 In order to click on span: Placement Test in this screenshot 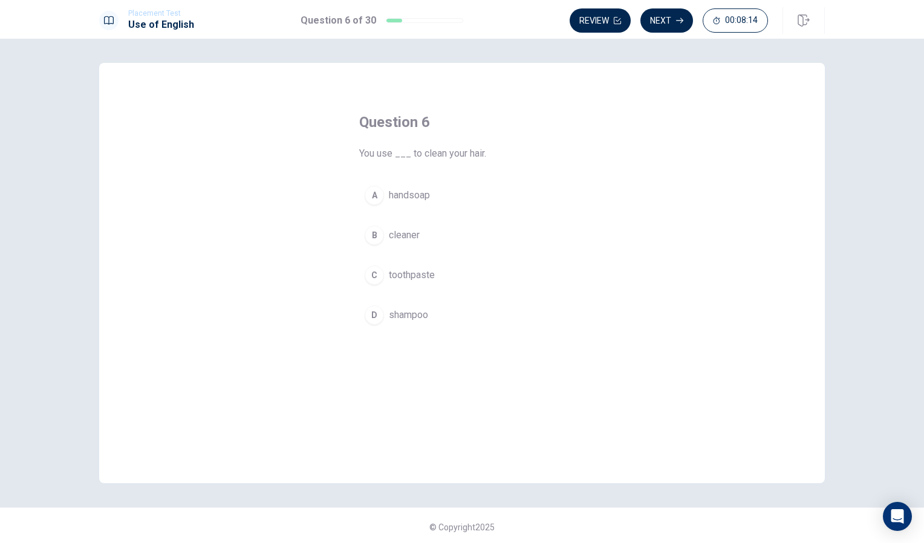, I will do `click(161, 13)`.